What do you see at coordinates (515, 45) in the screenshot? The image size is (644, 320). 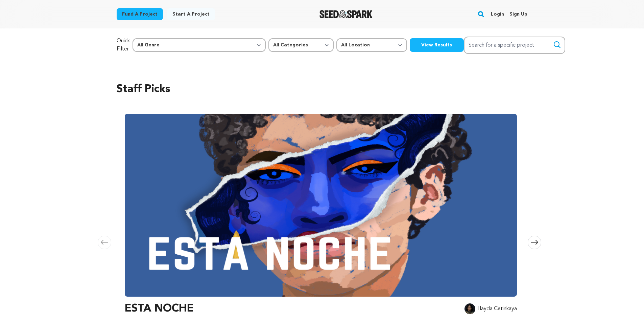 I see `input: Search for a specific project` at bounding box center [515, 45].